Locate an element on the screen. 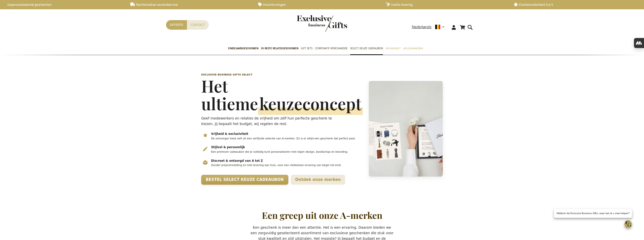 The height and width of the screenshot is (240, 644). a: Bestel Select Keuze Cadeaubon is located at coordinates (245, 179).